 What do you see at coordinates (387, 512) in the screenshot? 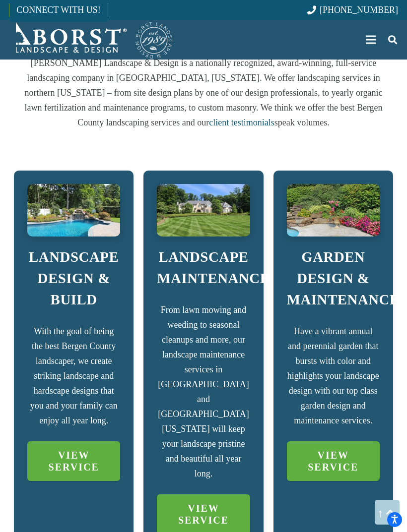
I see `a: Back to top` at bounding box center [387, 512].